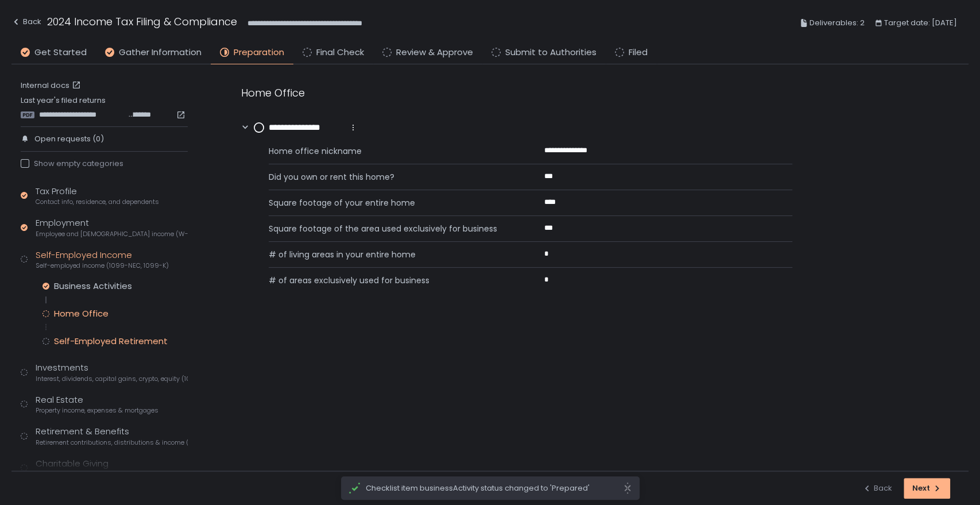 The height and width of the screenshot is (505, 980). What do you see at coordinates (393, 177) in the screenshot?
I see `span: Did you own or rent this home?` at bounding box center [393, 177].